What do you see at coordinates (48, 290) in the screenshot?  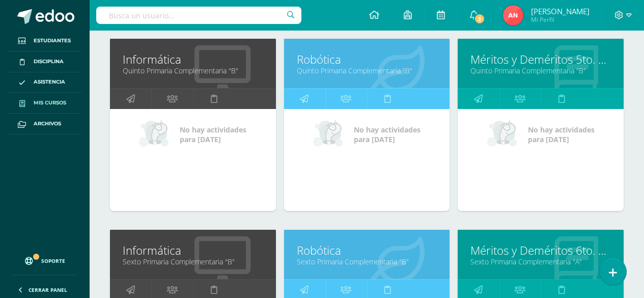 I see `span: Cerrar panel` at bounding box center [48, 290].